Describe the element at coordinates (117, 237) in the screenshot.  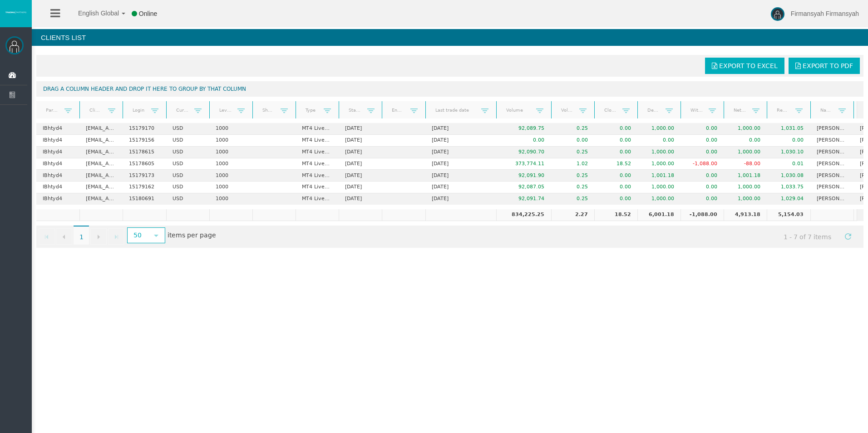
I see `span: Go to the last page` at that location.